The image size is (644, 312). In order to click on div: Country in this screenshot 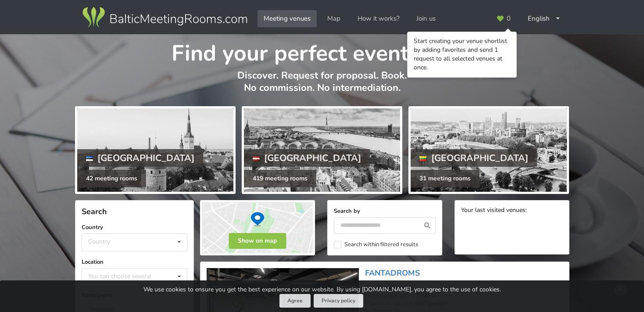, I will do `click(99, 241)`.